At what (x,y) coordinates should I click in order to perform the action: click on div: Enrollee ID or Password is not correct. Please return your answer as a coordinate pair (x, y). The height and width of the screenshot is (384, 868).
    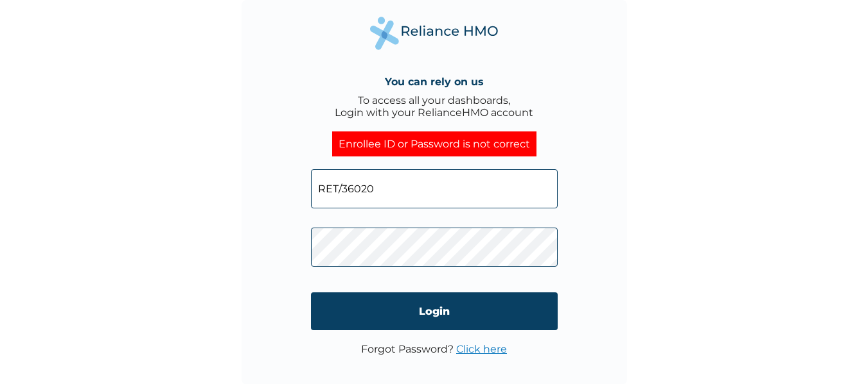
    Looking at the image, I should click on (434, 143).